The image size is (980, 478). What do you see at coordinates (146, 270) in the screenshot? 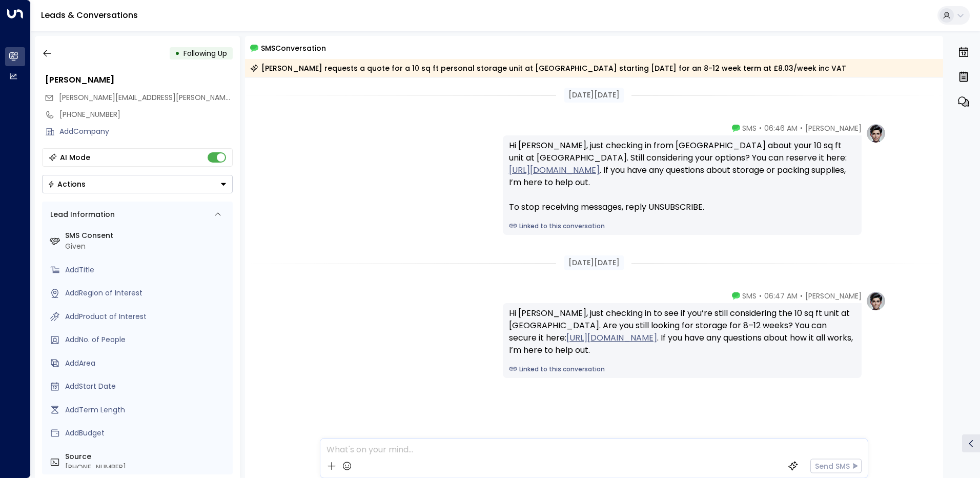
I see `div: AddTitle` at bounding box center [146, 270].